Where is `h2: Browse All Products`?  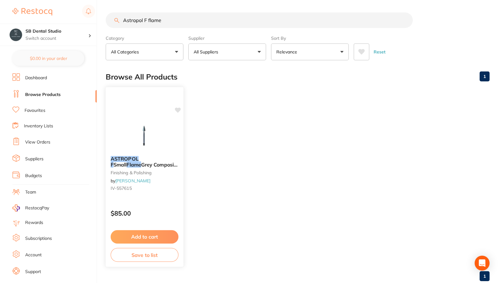 h2: Browse All Products is located at coordinates (142, 77).